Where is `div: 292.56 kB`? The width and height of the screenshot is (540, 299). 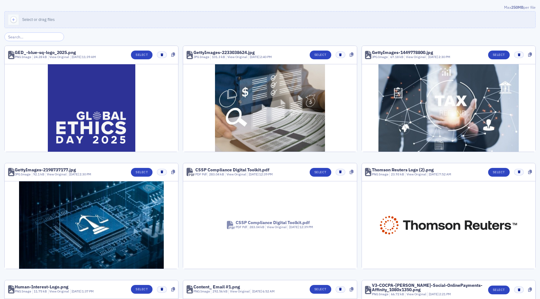 div: 292.56 kB is located at coordinates (219, 292).